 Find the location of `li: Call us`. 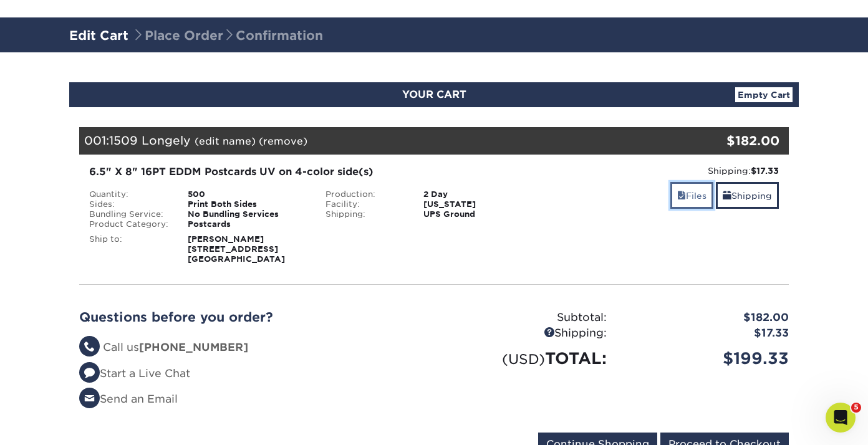

li: Call us is located at coordinates (252, 348).